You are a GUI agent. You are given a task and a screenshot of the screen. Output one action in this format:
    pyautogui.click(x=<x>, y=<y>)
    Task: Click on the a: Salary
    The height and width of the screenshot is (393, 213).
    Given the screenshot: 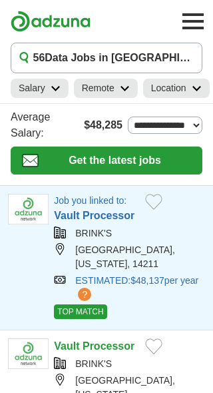 What is the action you would take?
    pyautogui.click(x=39, y=88)
    